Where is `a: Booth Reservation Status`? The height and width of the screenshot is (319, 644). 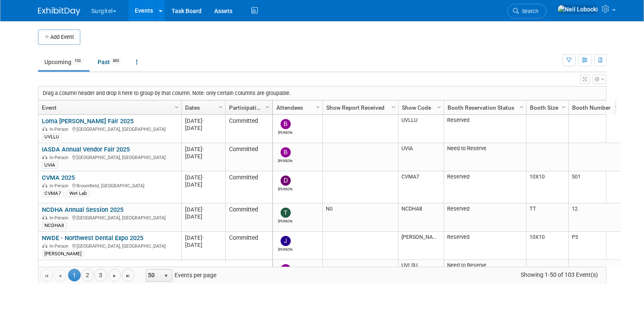
a: Booth Reservation Status is located at coordinates (484, 108).